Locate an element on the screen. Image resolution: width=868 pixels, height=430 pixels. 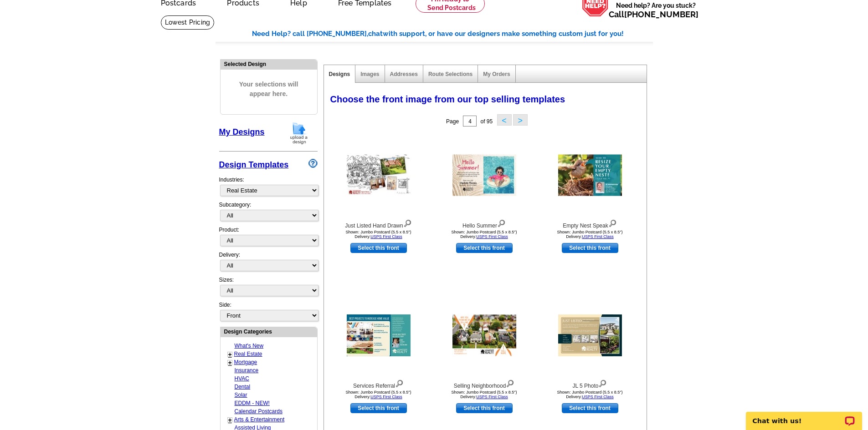
a: My Orders is located at coordinates (496, 74).